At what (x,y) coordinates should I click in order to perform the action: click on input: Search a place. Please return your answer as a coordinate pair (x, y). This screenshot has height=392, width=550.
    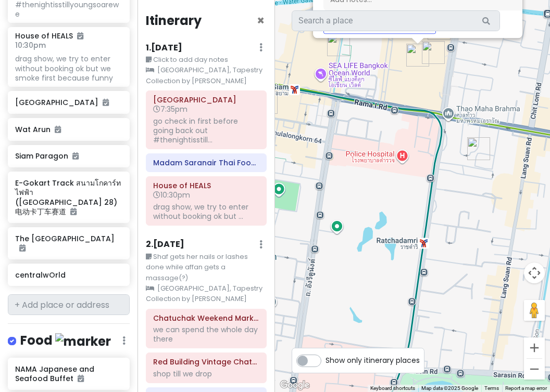
    Looking at the image, I should click on (396, 21).